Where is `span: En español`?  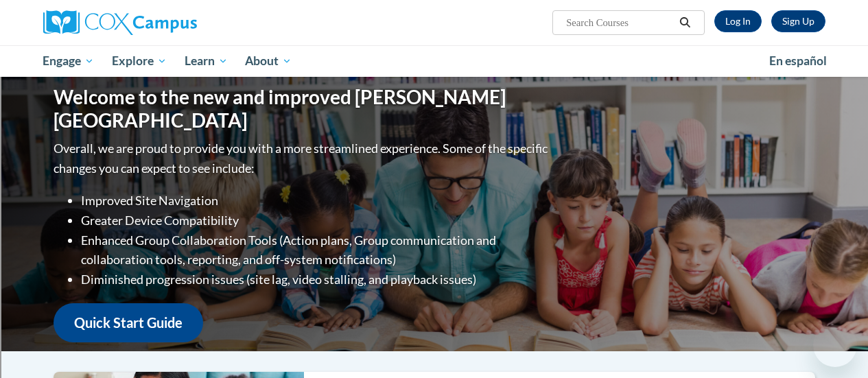 span: En español is located at coordinates (798, 60).